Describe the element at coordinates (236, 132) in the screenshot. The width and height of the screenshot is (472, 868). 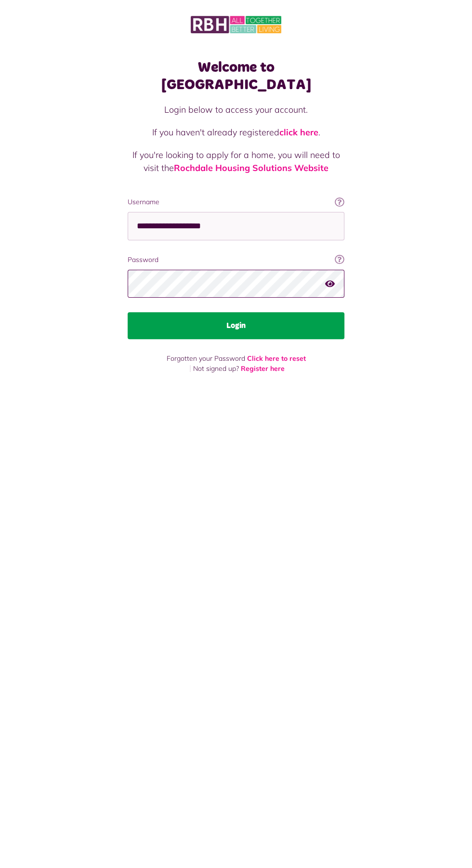
I see `p: If you haven't already registered .` at that location.